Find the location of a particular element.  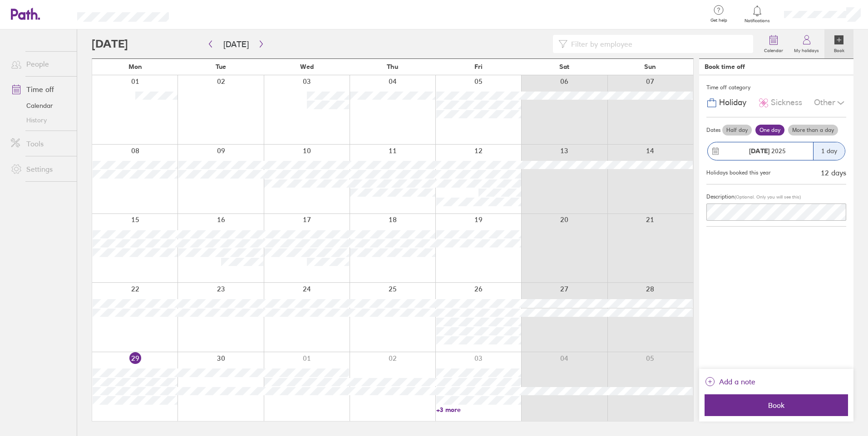

a: Book is located at coordinates (839, 44).